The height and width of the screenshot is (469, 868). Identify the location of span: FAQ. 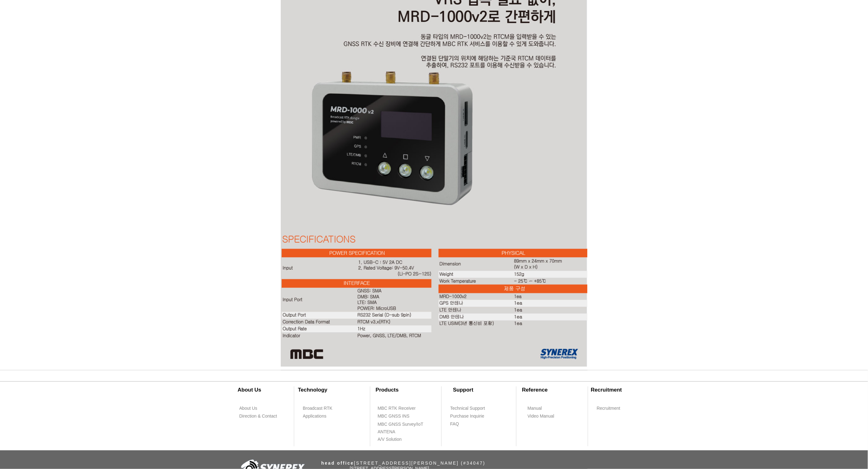
(455, 424).